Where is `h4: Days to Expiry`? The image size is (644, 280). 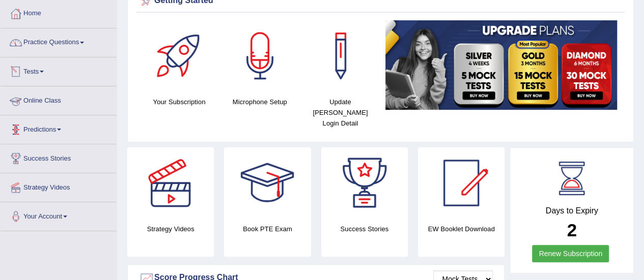 h4: Days to Expiry is located at coordinates (572, 211).